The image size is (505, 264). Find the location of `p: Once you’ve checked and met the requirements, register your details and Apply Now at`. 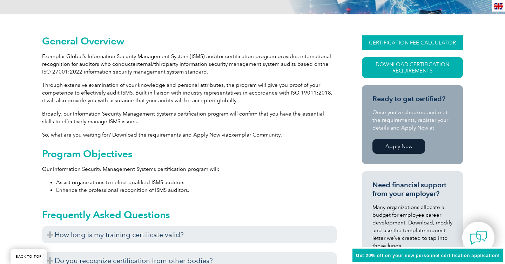

p: Once you’ve checked and met the requirements, register your details and Apply Now at is located at coordinates (412, 120).